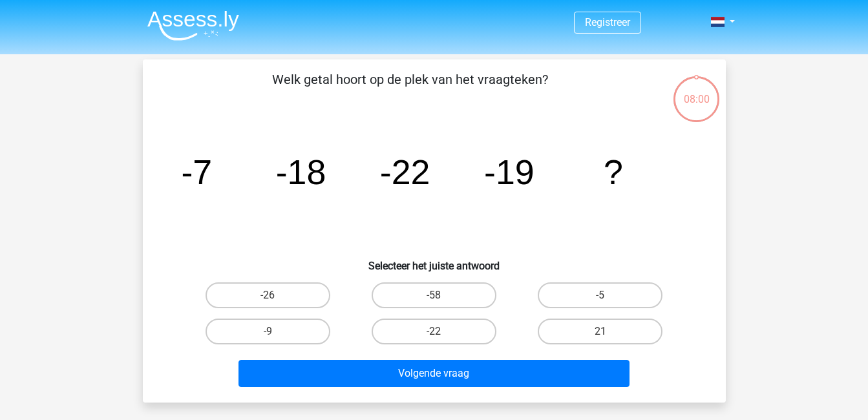  I want to click on button: Volgende vraag, so click(434, 373).